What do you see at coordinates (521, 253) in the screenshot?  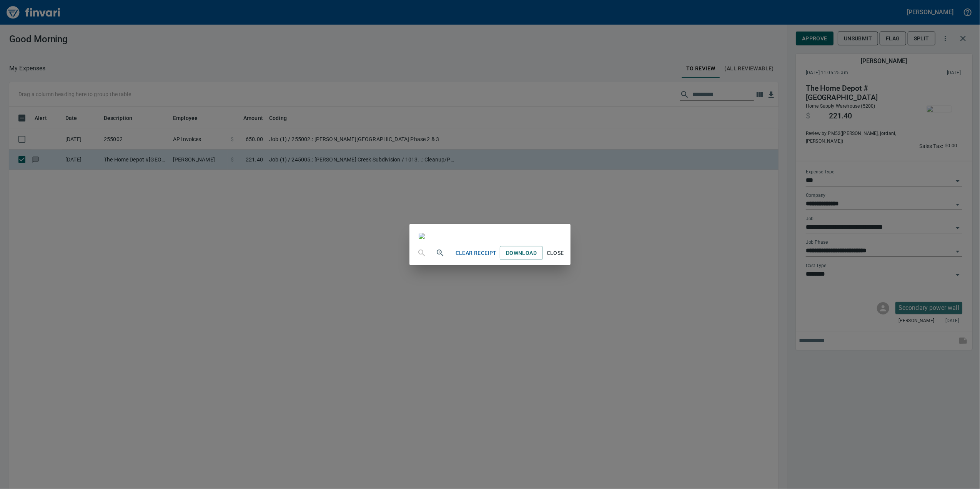 I see `a: Download` at bounding box center [521, 253].